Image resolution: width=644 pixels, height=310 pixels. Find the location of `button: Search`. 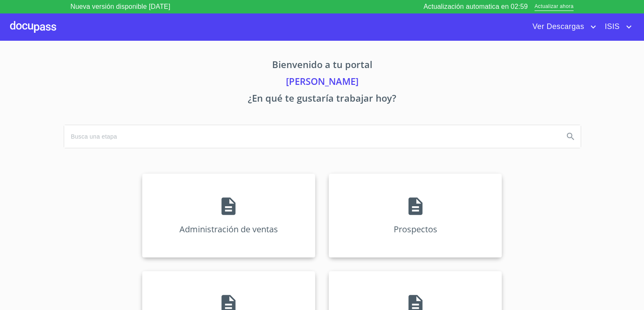

button: Search is located at coordinates (571, 137).